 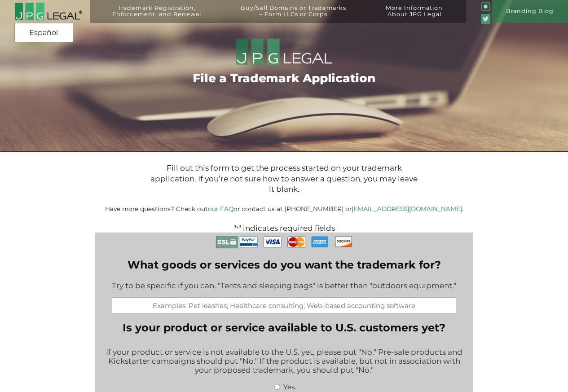 I want to click on label: What goods or services do you want the trademark for?, so click(x=284, y=264).